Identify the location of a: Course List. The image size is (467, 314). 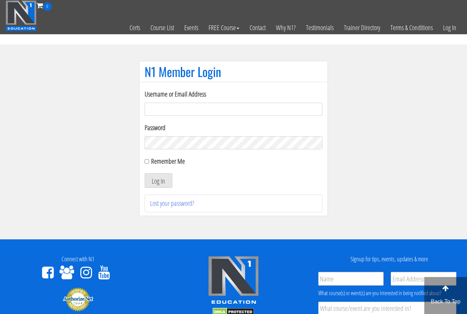
(162, 28).